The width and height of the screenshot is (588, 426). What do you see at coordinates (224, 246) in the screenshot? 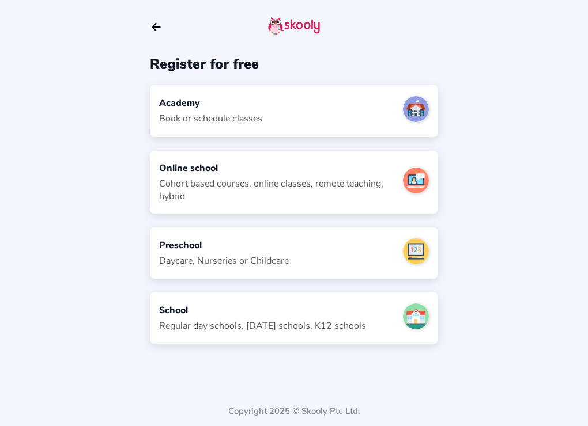
I see `div: Preschool` at bounding box center [224, 246].